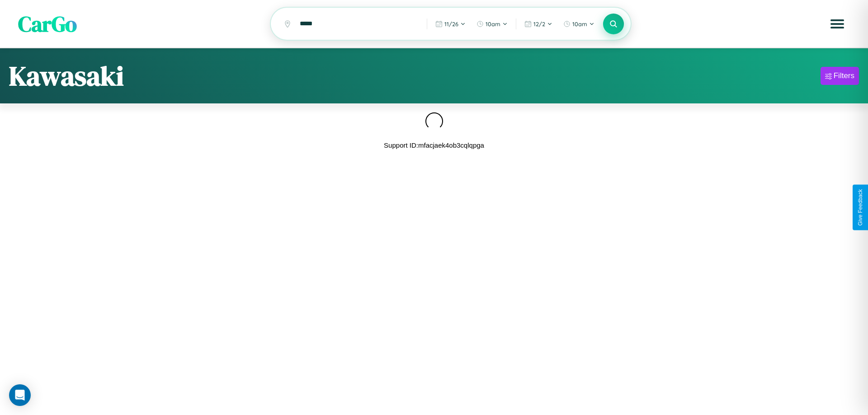 Image resolution: width=868 pixels, height=415 pixels. I want to click on p: Support ID: mfacjaek4ob3cqlqpga, so click(434, 145).